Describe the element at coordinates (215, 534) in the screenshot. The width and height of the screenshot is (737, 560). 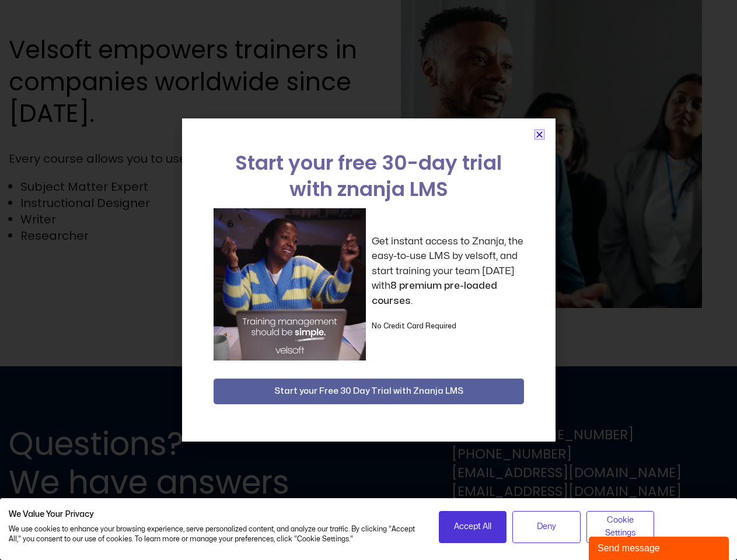
I see `p: We use cookies to enhance your browsing experience, serve personalized content, and analyze our t...` at that location.